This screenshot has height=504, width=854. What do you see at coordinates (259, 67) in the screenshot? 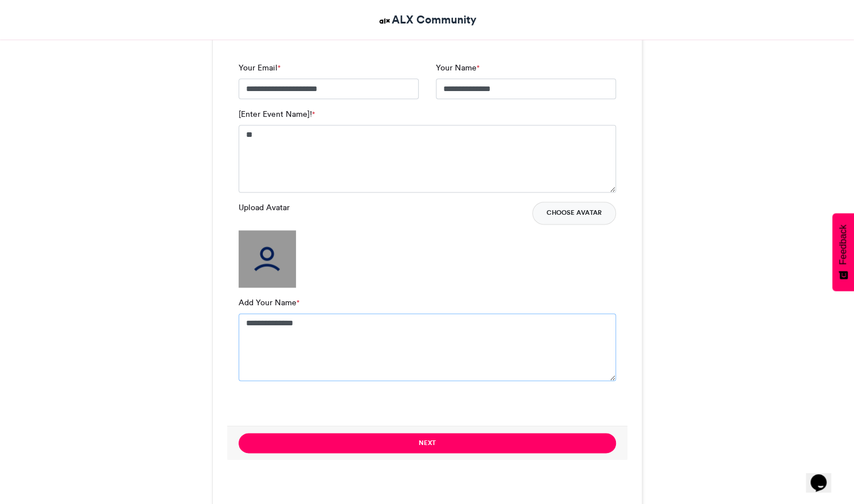
I see `label: Your Email` at bounding box center [259, 67].